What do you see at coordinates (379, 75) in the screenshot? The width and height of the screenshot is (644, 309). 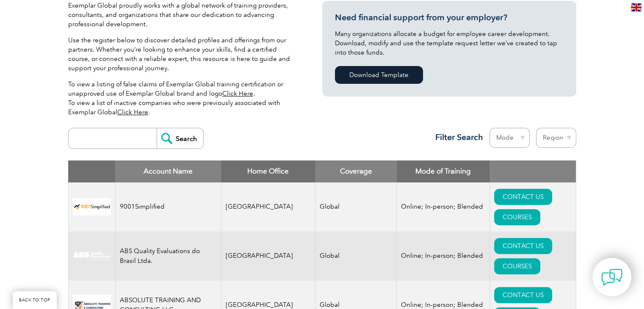 I see `a: Download Template` at bounding box center [379, 75].